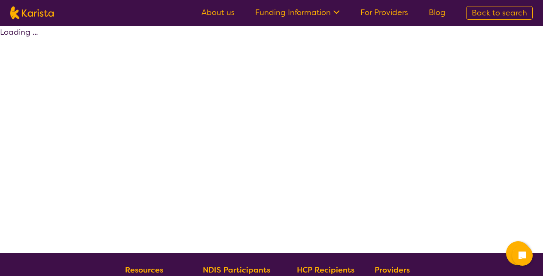 This screenshot has width=543, height=276. Describe the element at coordinates (144, 270) in the screenshot. I see `b: Resources` at that location.